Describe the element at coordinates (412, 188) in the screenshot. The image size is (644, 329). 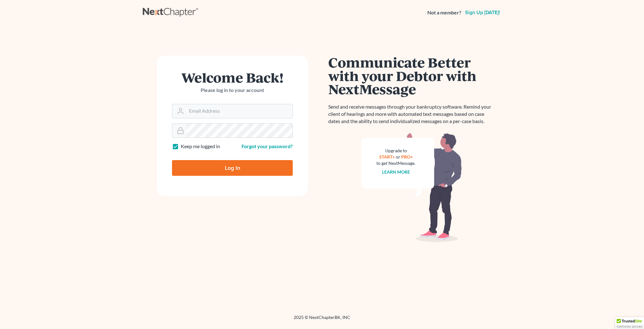
I see `img: nextmessage_bg-59042aed3d76b12b5cd301f8e5b87938c9018125f34e5fa2b7a6b67550977c72.svg` at that location.